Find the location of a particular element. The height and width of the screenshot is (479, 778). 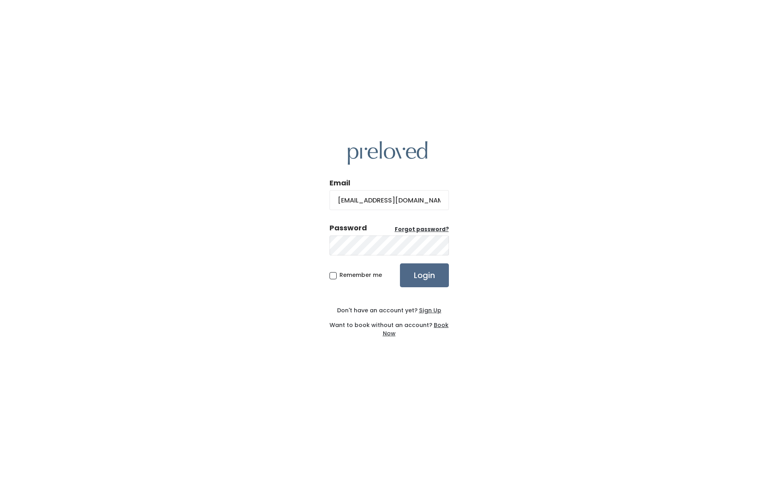

a: Forgot password? is located at coordinates (422, 230).